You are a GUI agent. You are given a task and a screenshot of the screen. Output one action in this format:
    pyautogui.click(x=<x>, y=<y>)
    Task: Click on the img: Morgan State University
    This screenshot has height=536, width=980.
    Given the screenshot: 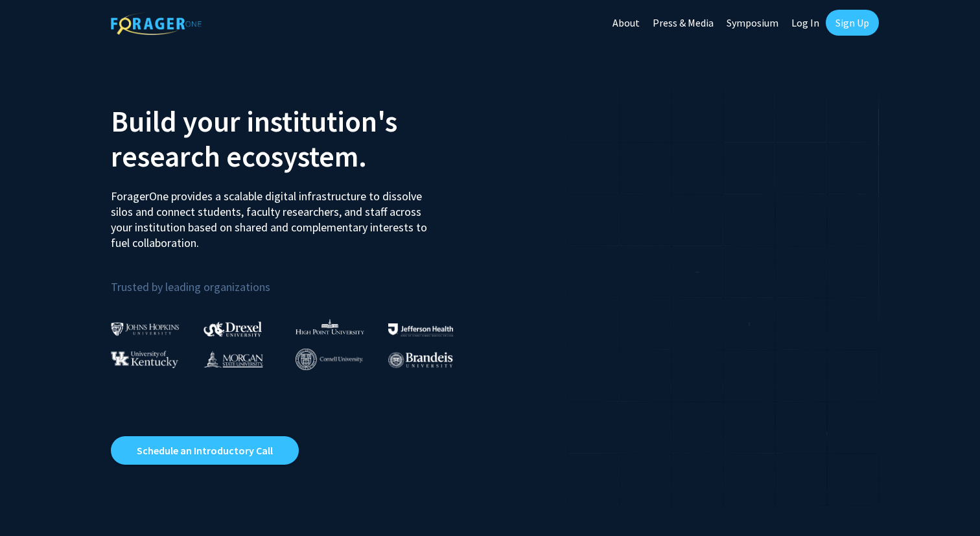 What is the action you would take?
    pyautogui.click(x=233, y=359)
    